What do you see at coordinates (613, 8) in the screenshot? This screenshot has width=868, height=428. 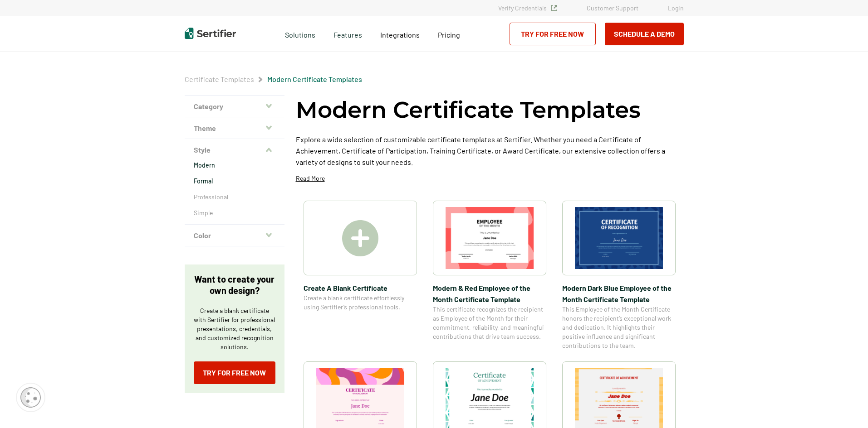 I see `a: Customer Support` at bounding box center [613, 8].